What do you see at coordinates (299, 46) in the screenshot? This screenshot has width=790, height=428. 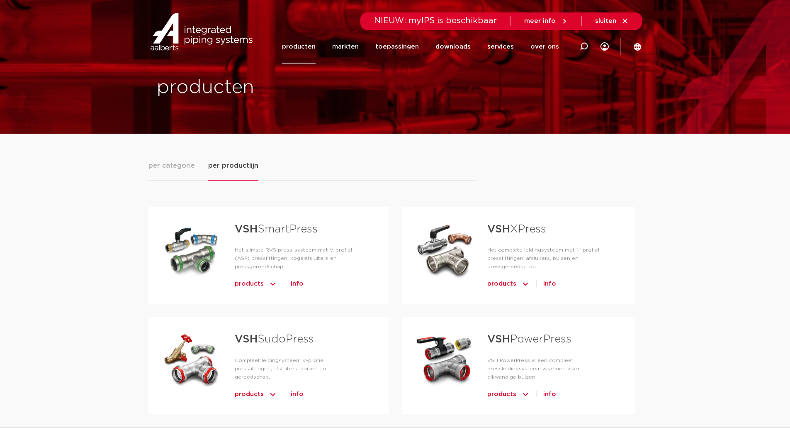 I see `a: producten` at bounding box center [299, 46].